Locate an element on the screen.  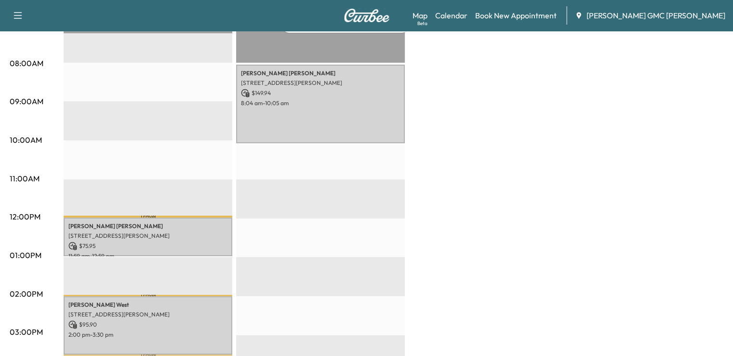
p: 2:00 pm - 3:30 pm is located at coordinates (148, 334).